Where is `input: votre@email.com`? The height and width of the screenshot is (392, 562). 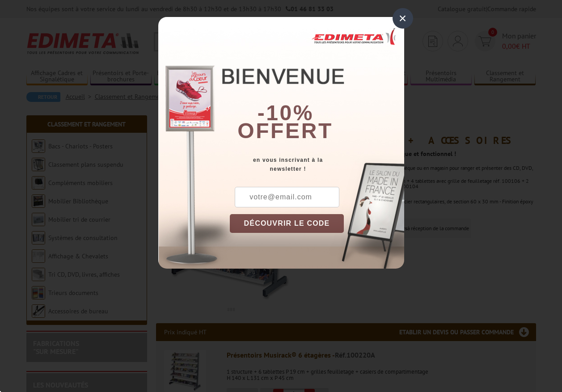
input: votre@email.com is located at coordinates (287, 197).